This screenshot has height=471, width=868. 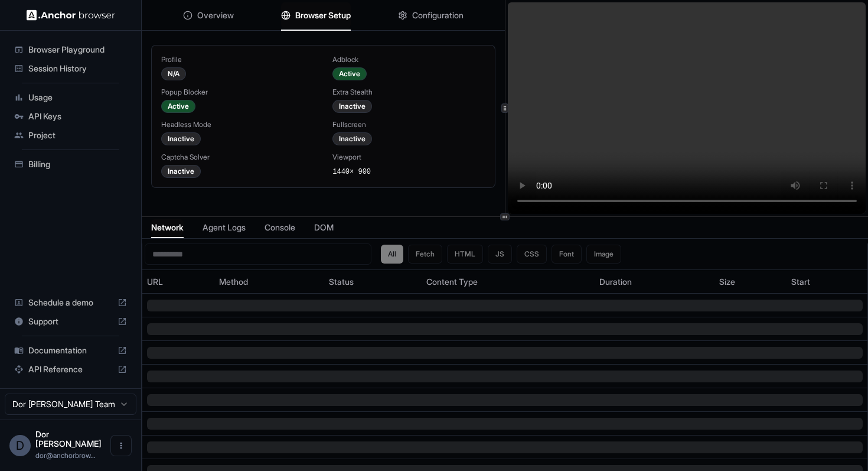 I want to click on div: Support, so click(x=71, y=322).